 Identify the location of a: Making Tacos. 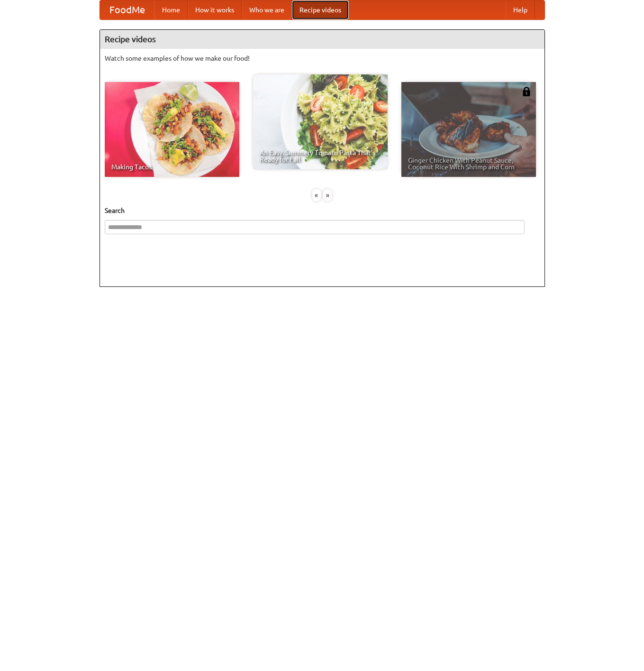
(172, 129).